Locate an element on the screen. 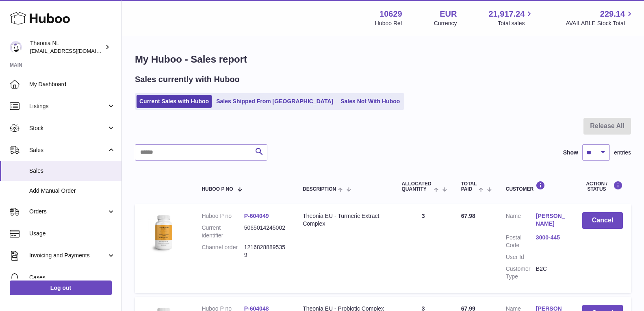 The image size is (644, 311). a: P-604049 is located at coordinates (256, 216).